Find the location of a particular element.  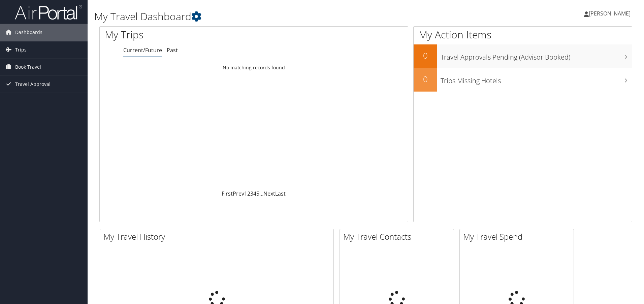

h2: My Travel Contacts is located at coordinates (398, 237).